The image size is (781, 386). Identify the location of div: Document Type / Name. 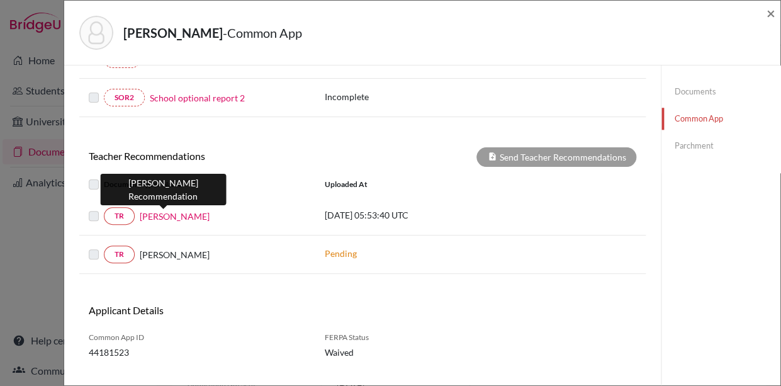
(197, 184).